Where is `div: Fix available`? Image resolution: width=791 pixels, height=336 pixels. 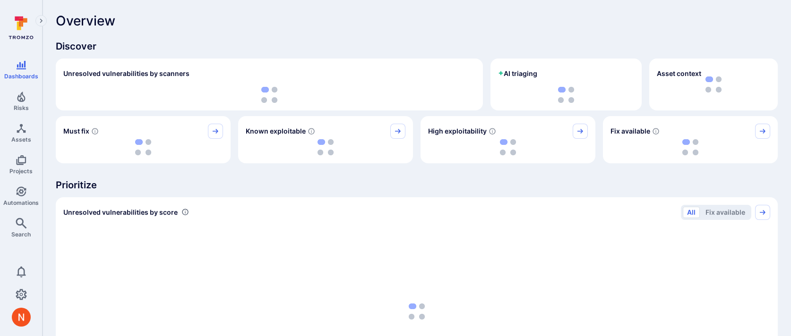
div: Fix available is located at coordinates (690, 140).